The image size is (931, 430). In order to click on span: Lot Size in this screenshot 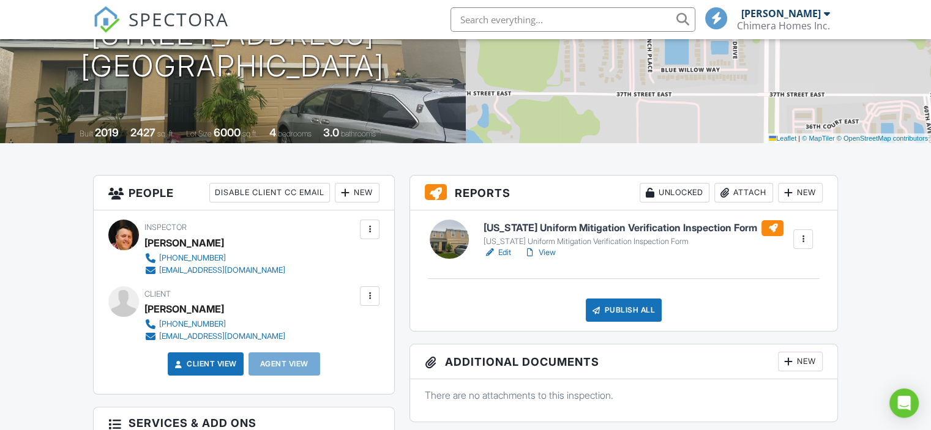, I will do `click(199, 133)`.